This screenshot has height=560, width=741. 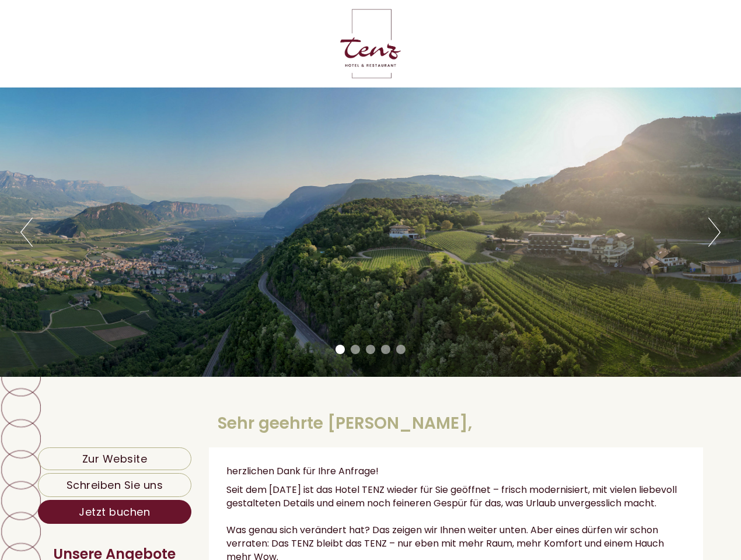 What do you see at coordinates (114, 512) in the screenshot?
I see `a: Jetzt buchen` at bounding box center [114, 512].